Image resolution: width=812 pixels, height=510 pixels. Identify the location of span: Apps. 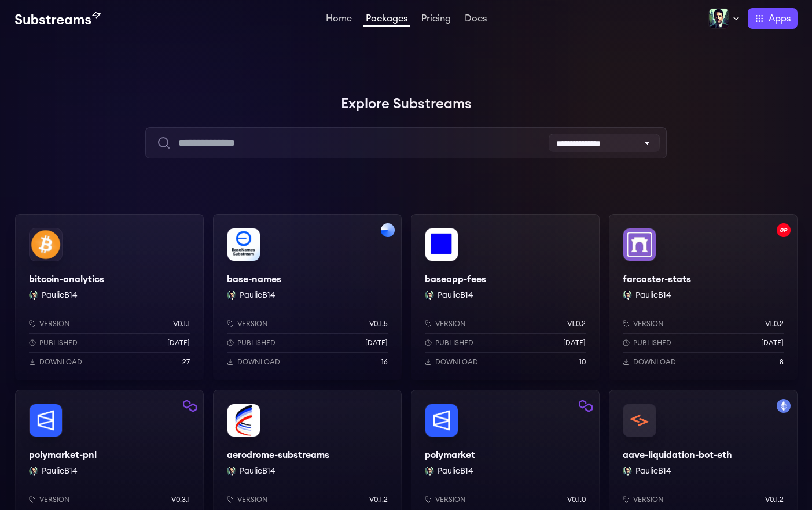
(779, 19).